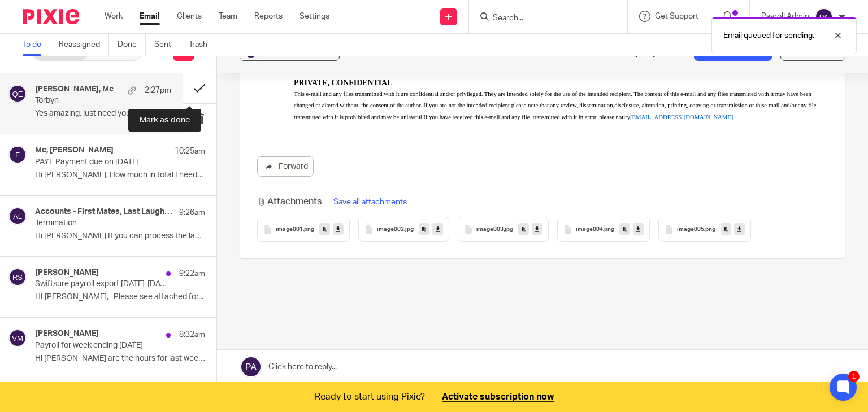  What do you see at coordinates (281, 365) in the screenshot?
I see `span: less 14 October payroll -$2,475.82` at bounding box center [281, 365].